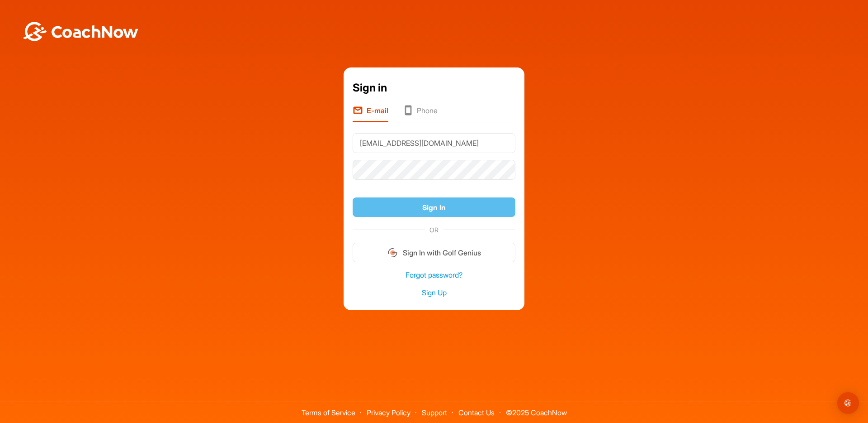  I want to click on span: OR, so click(434, 229).